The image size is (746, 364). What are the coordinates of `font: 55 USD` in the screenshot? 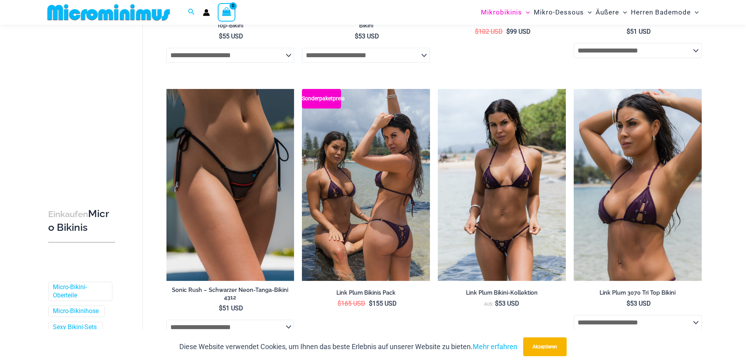 It's located at (233, 36).